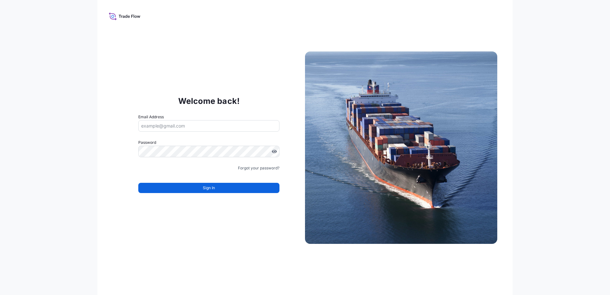 The height and width of the screenshot is (295, 610). What do you see at coordinates (209, 142) in the screenshot?
I see `label: Password` at bounding box center [209, 142].